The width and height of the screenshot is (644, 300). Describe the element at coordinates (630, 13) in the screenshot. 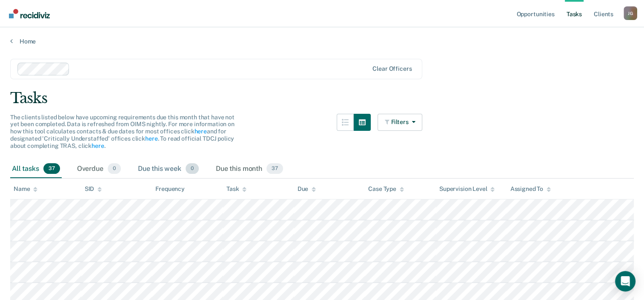

I see `button: Profile dropdown button` at that location.